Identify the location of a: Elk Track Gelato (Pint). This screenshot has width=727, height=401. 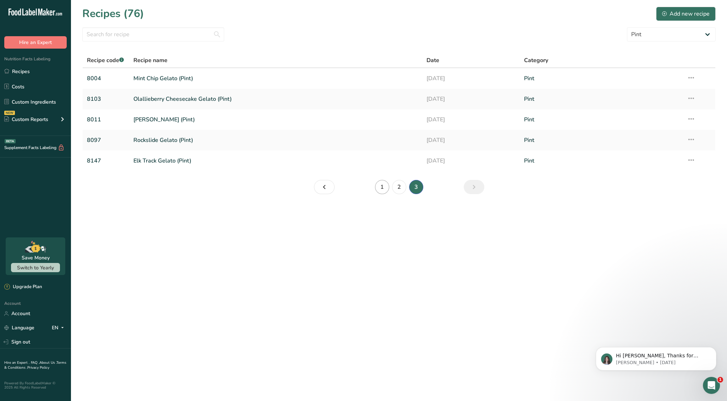
(276, 161).